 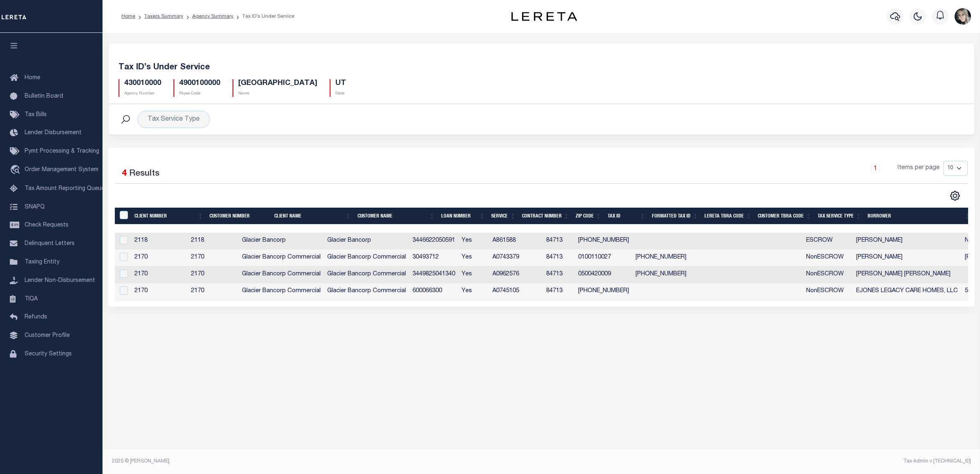 I want to click on span: Customer Profile, so click(x=47, y=335).